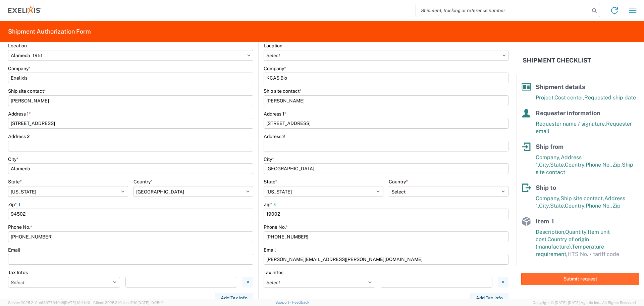 The width and height of the screenshot is (644, 306). Describe the element at coordinates (284, 302) in the screenshot. I see `a: Support` at that location.